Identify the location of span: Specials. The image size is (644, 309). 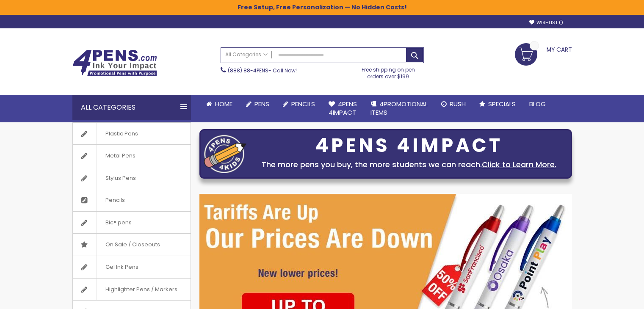
(502, 104).